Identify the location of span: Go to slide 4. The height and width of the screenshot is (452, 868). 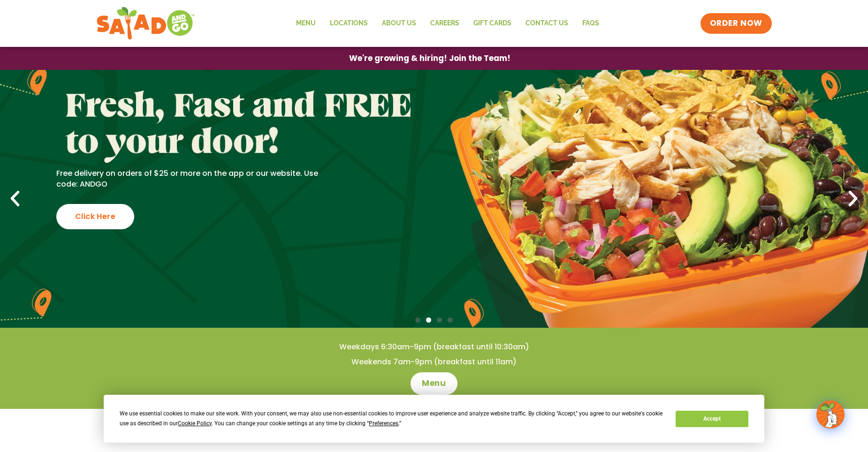
(450, 320).